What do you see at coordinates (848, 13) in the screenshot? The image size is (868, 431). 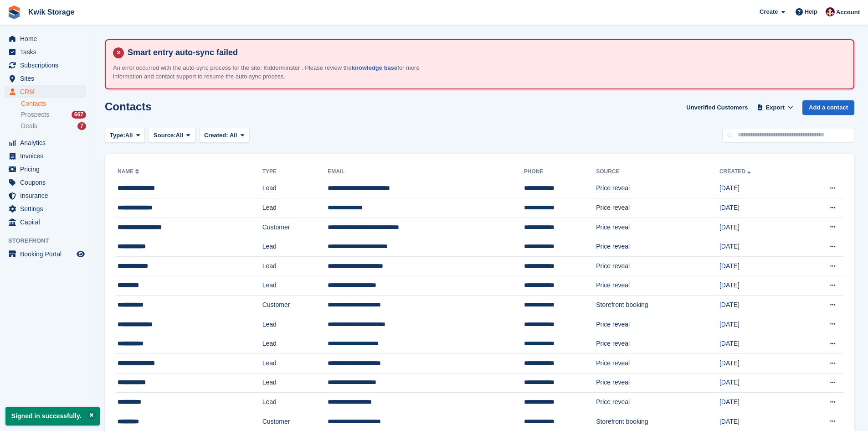 I see `span: Account` at bounding box center [848, 13].